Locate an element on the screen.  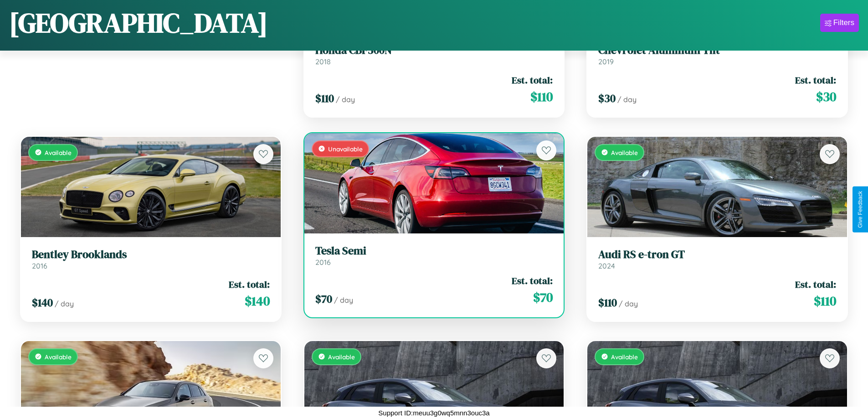
h3: Audi RS e-tron GT is located at coordinates (717, 254).